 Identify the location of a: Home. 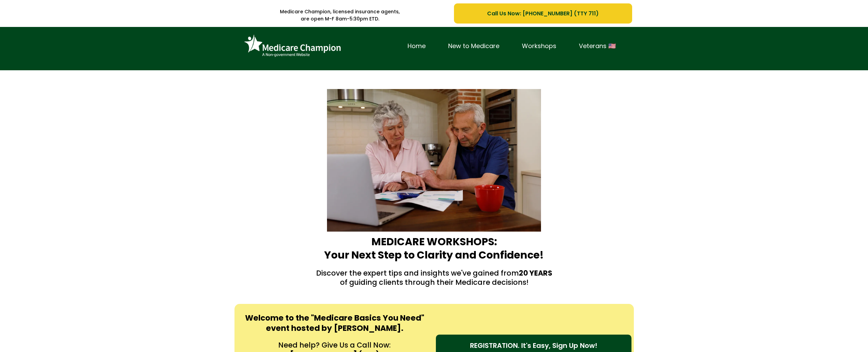
(416, 46).